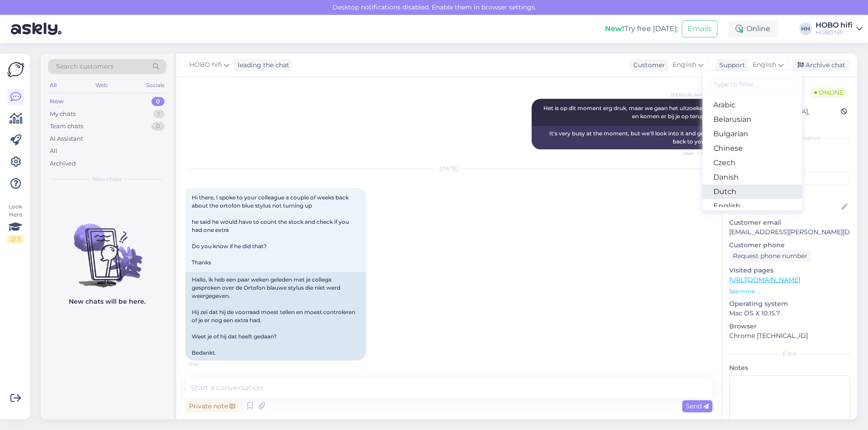  What do you see at coordinates (622, 138) in the screenshot?
I see `div: It's very busy at the moment, but we'll look into it and get back to you.` at bounding box center [622, 138].